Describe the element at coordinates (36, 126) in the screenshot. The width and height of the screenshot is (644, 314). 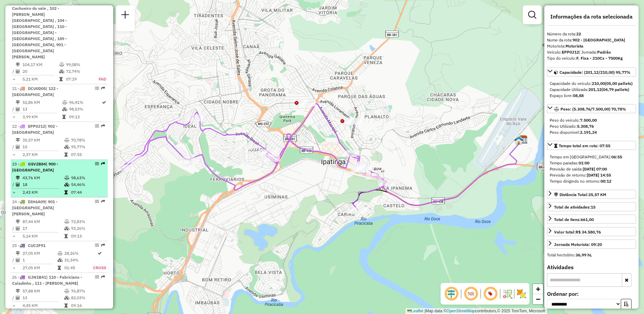
I see `span: EPP0J12` at that location.